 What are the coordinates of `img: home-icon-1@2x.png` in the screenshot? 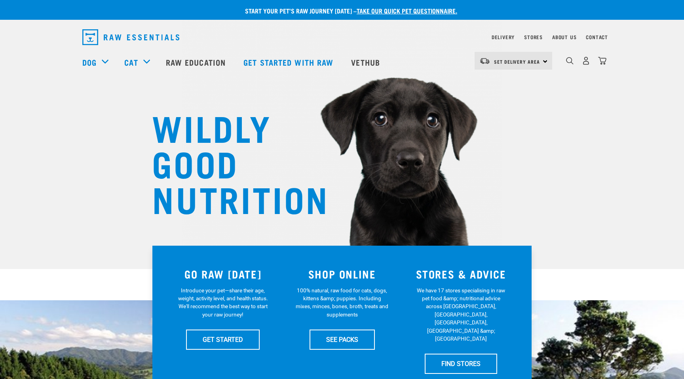 It's located at (569, 61).